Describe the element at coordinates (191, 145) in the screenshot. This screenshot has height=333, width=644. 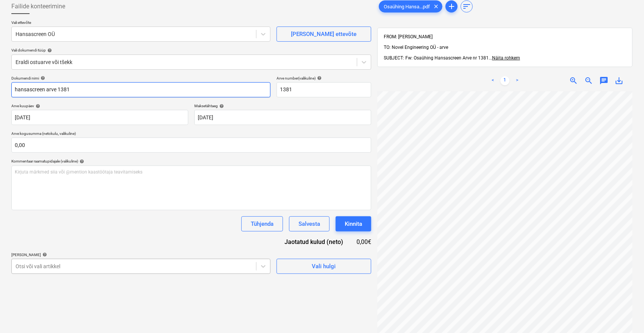
I see `input: Arve kogusumma (netokulu, valikuline)` at that location.